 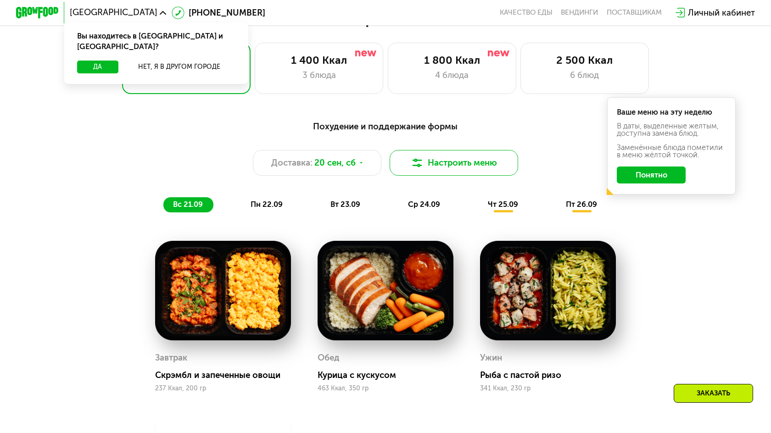 What do you see at coordinates (328, 357) in the screenshot?
I see `div: Обед` at bounding box center [328, 357].